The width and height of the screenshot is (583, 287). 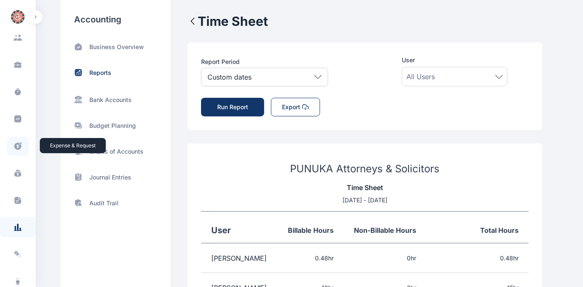 What do you see at coordinates (110, 100) in the screenshot?
I see `p: Bank Accounts` at bounding box center [110, 100].